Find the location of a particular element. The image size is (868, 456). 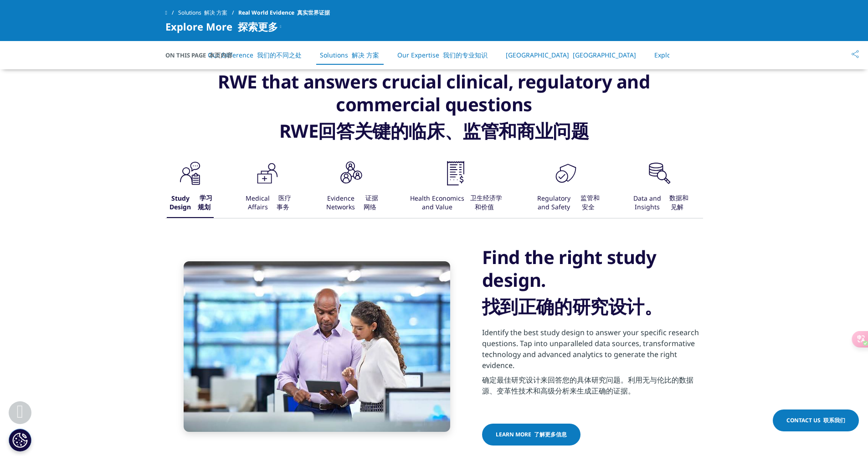

div: Medical Affairs is located at coordinates (268, 203).